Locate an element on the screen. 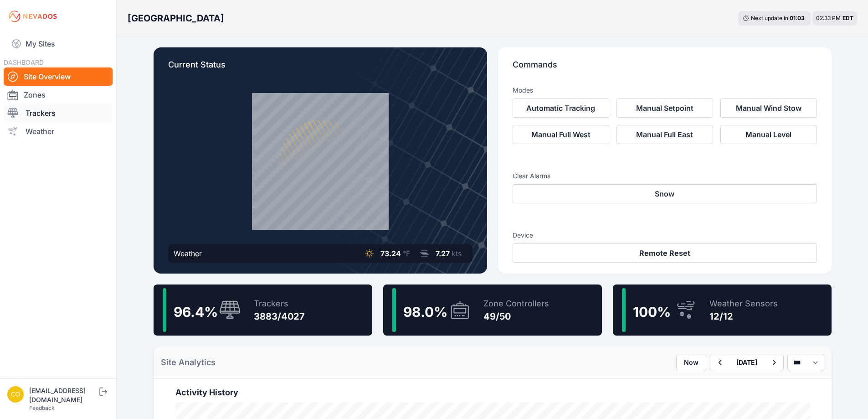 This screenshot has height=419, width=868. h3: Clear Alarms is located at coordinates (665, 176).